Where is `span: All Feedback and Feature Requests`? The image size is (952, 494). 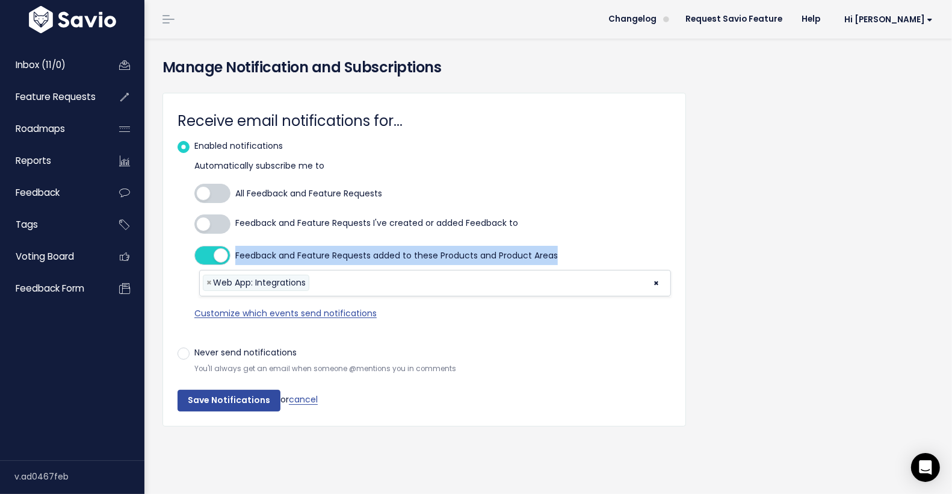
span: All Feedback and Feature Requests is located at coordinates (309, 193).